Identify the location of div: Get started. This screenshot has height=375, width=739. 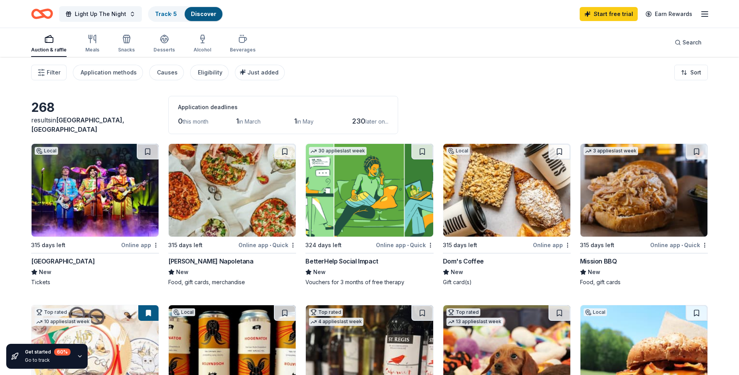
(48, 352).